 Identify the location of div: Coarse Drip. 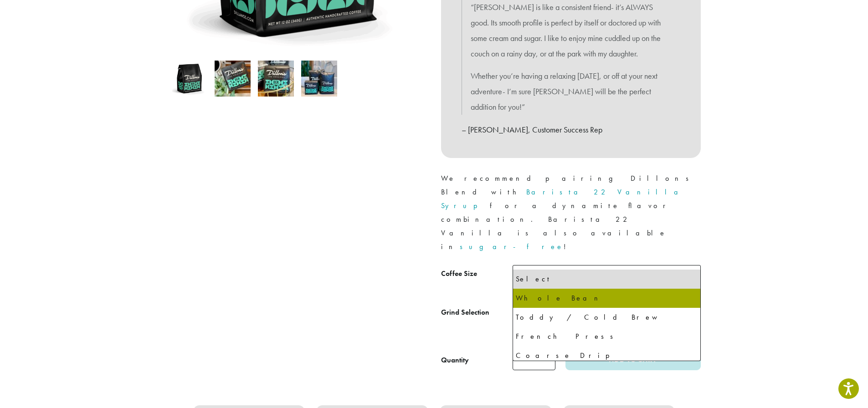
(607, 355).